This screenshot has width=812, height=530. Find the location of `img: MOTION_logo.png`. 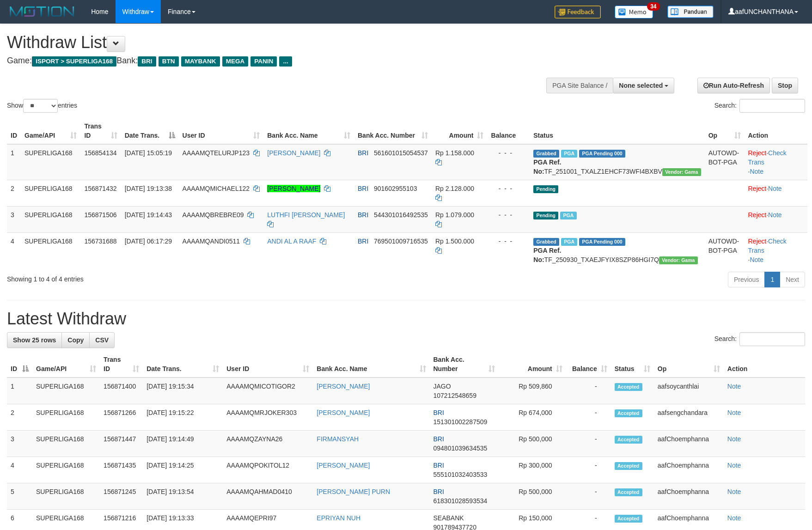

img: MOTION_logo.png is located at coordinates (42, 12).